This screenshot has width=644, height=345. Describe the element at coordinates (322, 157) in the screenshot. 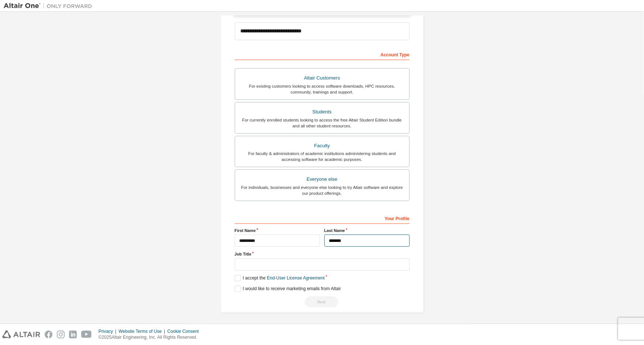

I see `div: For faculty & administrators of academic institutions administering students and accessing softwa...` at that location.